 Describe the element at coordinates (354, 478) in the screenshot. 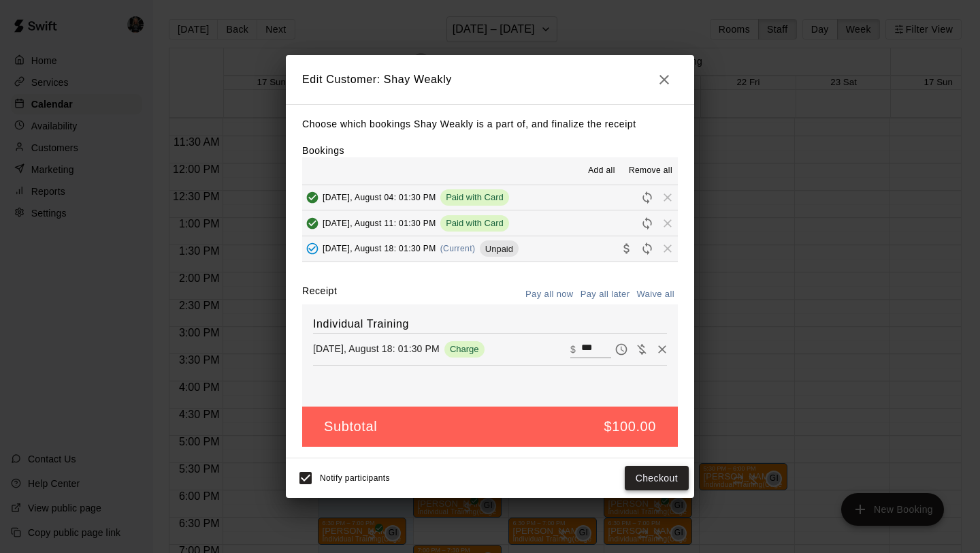

I see `span: Notify participants` at that location.